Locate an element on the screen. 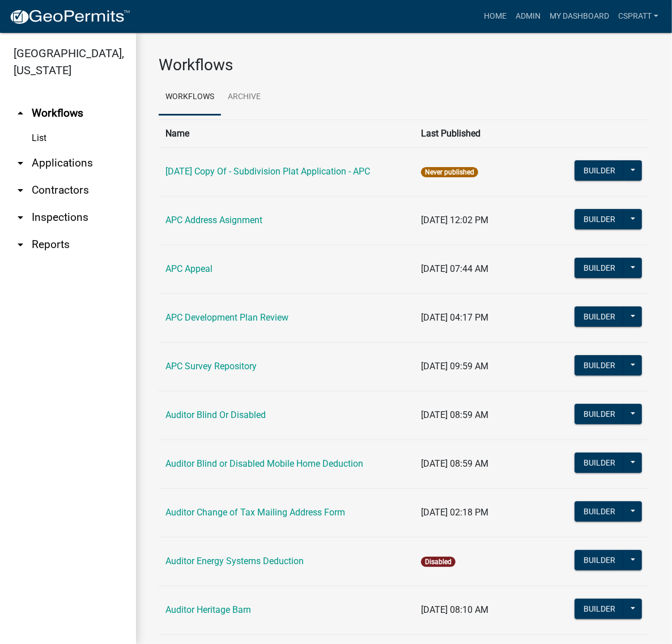 The image size is (672, 644). a: Admin is located at coordinates (528, 16).